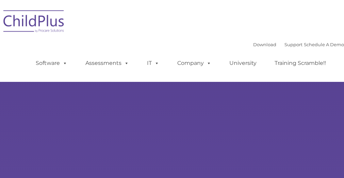  What do you see at coordinates (194, 63) in the screenshot?
I see `a: Company` at bounding box center [194, 63].